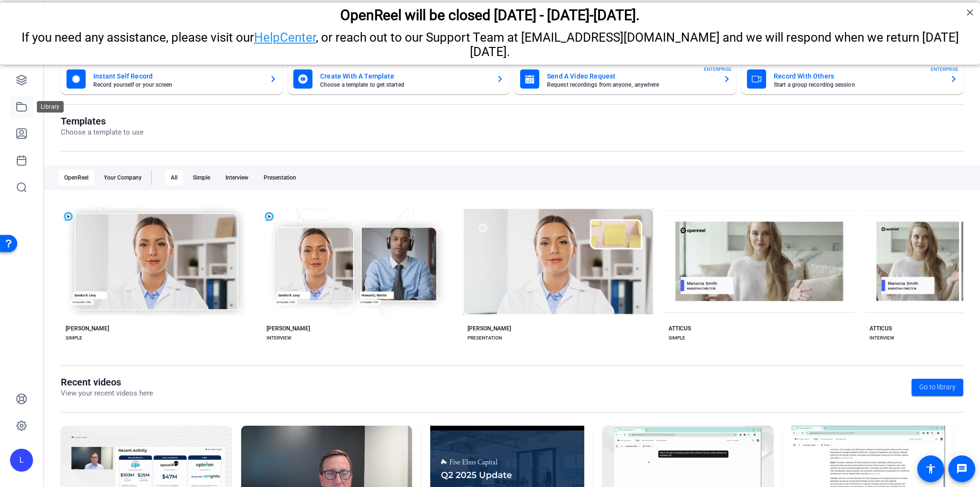  What do you see at coordinates (107, 382) in the screenshot?
I see `h1: Recent videos` at bounding box center [107, 382].